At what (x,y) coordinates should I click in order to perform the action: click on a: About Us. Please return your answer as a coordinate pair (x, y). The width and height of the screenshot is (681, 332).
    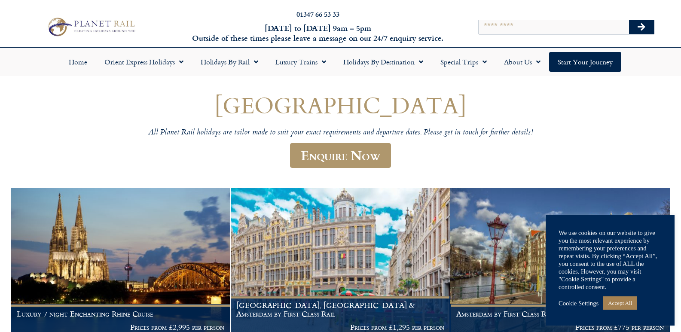
    Looking at the image, I should click on (522, 62).